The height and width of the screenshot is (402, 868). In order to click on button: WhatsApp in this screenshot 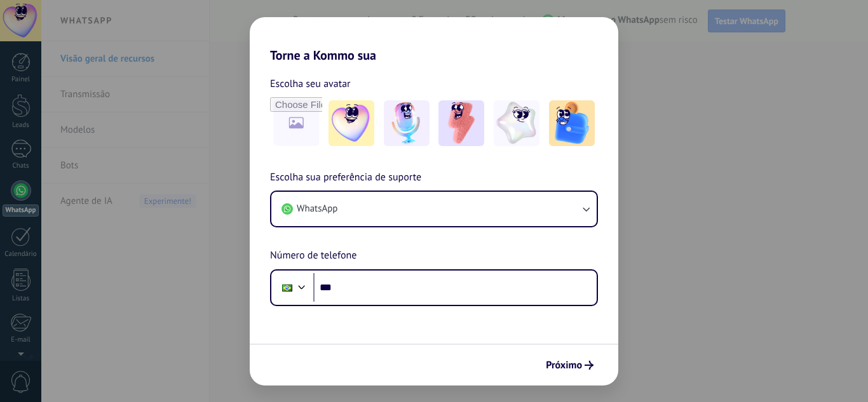, I will do `click(434, 209)`.